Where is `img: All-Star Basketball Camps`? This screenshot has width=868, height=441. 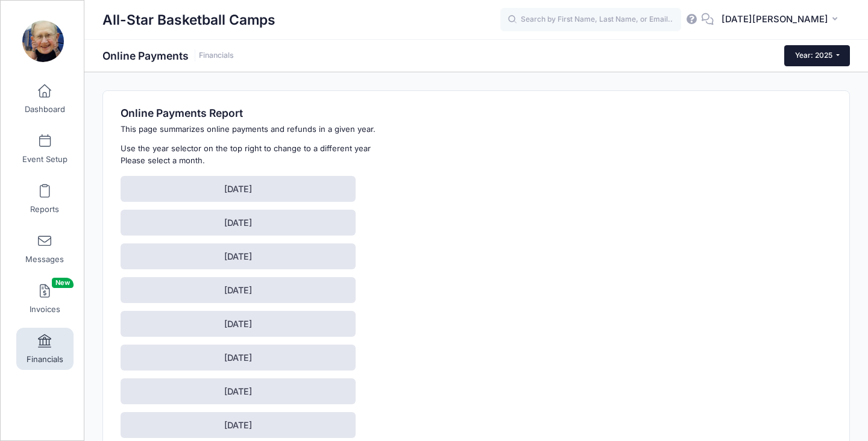
img: All-Star Basketball Camps is located at coordinates (43, 41).